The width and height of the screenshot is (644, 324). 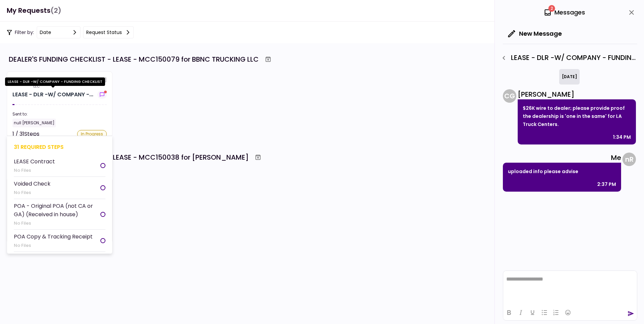 What do you see at coordinates (26, 134) in the screenshot?
I see `div: 1 / 31 Steps` at bounding box center [26, 134].